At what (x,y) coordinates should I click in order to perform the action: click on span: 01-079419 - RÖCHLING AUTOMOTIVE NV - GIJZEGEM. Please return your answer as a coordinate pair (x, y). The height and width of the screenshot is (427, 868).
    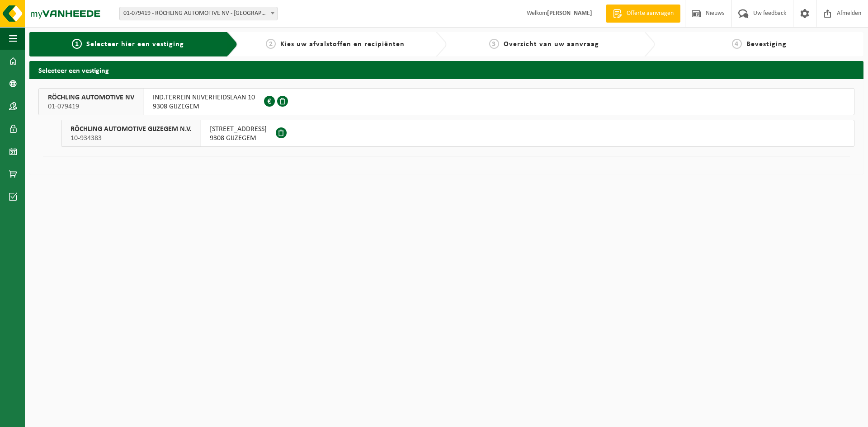
    Looking at the image, I should click on (199, 14).